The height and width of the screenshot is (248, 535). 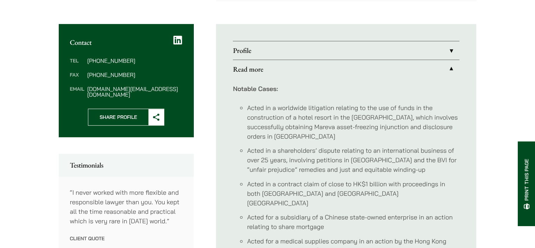 What do you see at coordinates (256, 88) in the screenshot?
I see `strong: Notable Cases:` at bounding box center [256, 88].